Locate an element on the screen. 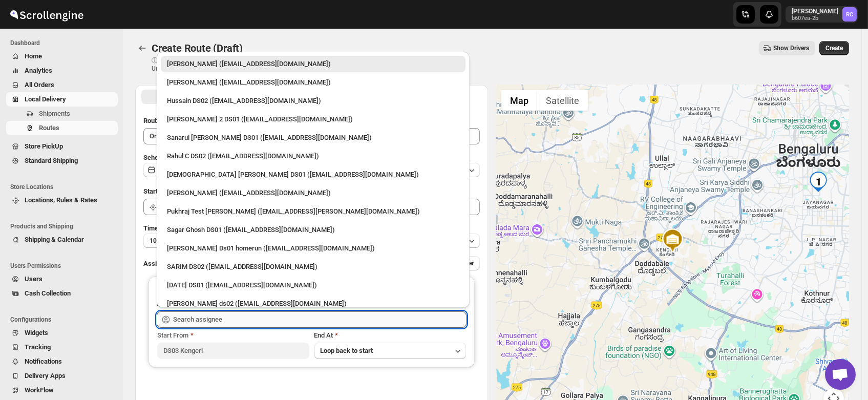 Image resolution: width=868 pixels, height=400 pixels. span: Loop back to start is located at coordinates (347, 351).